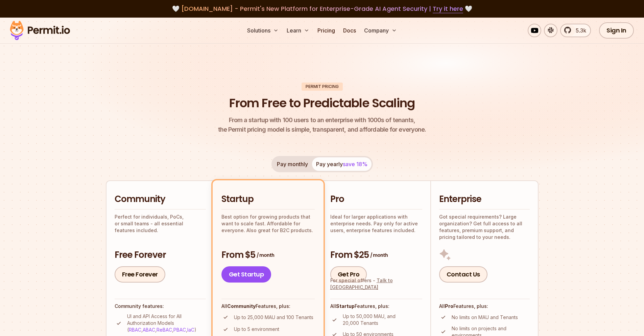  I want to click on p: No limits on MAU and Tenants, so click(485, 318).